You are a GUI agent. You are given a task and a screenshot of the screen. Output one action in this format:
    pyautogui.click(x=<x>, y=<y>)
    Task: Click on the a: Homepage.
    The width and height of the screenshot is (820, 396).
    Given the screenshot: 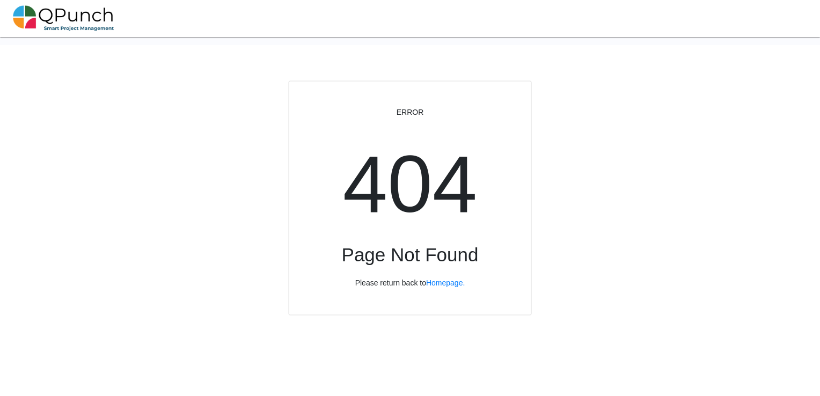 What is the action you would take?
    pyautogui.click(x=445, y=282)
    